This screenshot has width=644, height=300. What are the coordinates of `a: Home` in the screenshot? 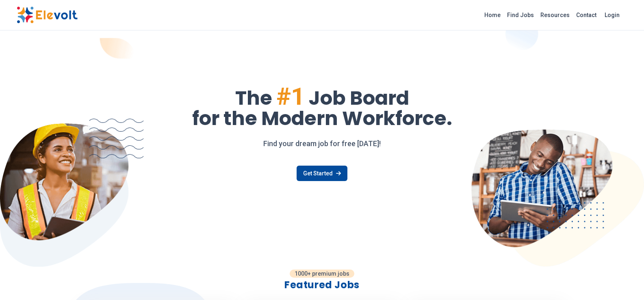 It's located at (493, 15).